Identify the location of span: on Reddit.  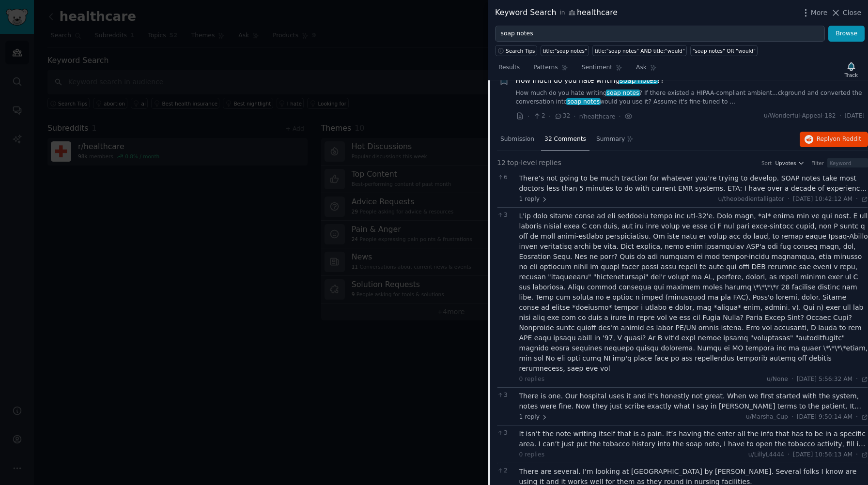
(847, 139).